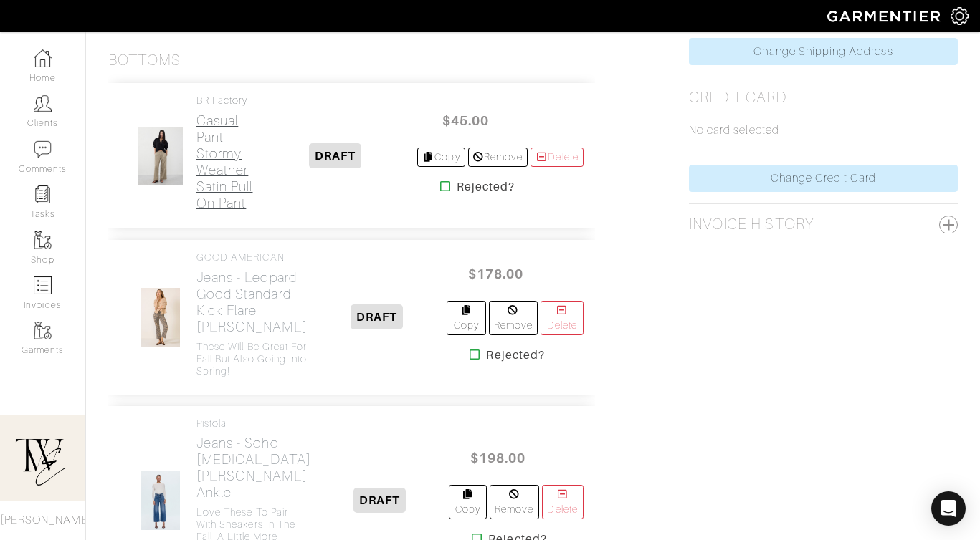 The width and height of the screenshot is (980, 540). What do you see at coordinates (225, 162) in the screenshot?
I see `h2: Casual Pant - Stormy Weather Satin Pull On Pant` at bounding box center [225, 162].